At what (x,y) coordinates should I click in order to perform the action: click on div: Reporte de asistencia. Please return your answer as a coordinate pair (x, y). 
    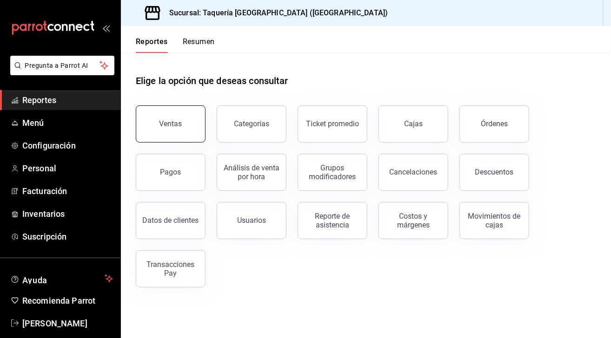
    Looking at the image, I should click on (332, 221).